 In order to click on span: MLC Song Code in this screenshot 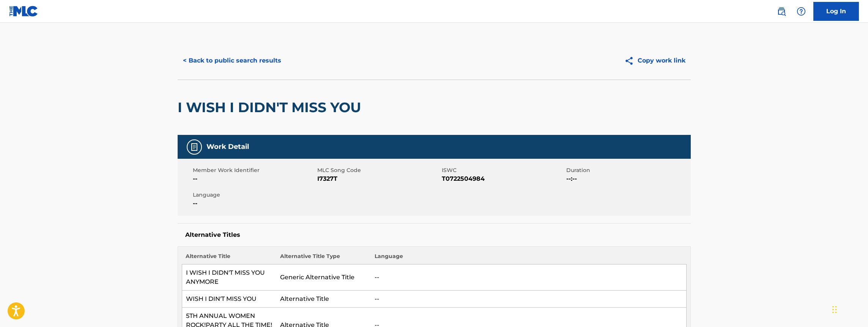, I will do `click(378, 170)`.